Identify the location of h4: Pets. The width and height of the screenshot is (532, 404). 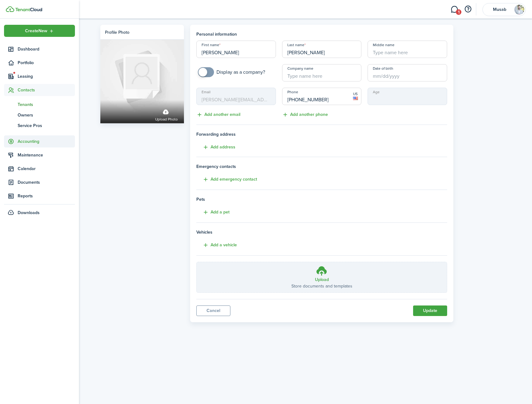
(322, 199).